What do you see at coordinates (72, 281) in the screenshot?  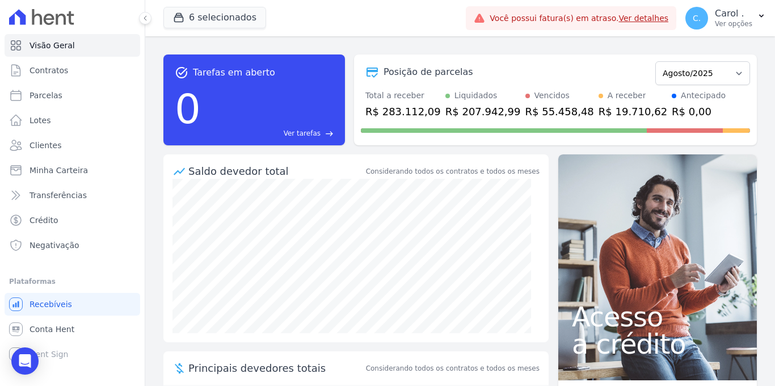 I see `div: Plataformas` at bounding box center [72, 281].